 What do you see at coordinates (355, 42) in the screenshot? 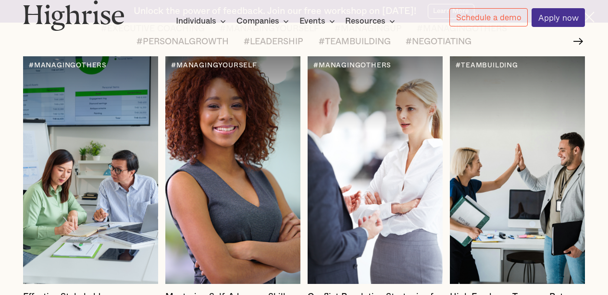
I see `span: #TEAMBUILDING` at bounding box center [355, 42].